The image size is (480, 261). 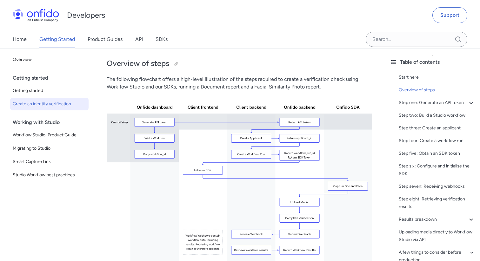 I want to click on a: Product Guides, so click(x=105, y=39).